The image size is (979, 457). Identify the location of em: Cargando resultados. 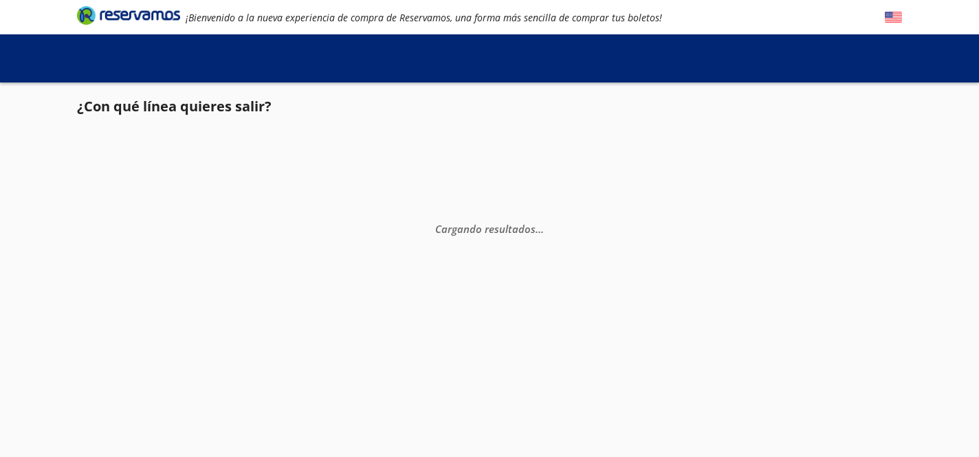
(490, 228).